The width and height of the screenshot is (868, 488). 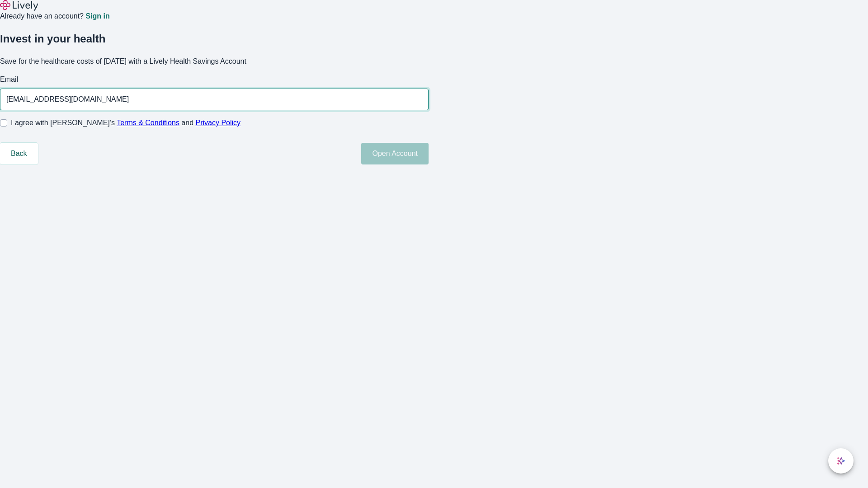 What do you see at coordinates (97, 16) in the screenshot?
I see `a: Sign in` at bounding box center [97, 16].